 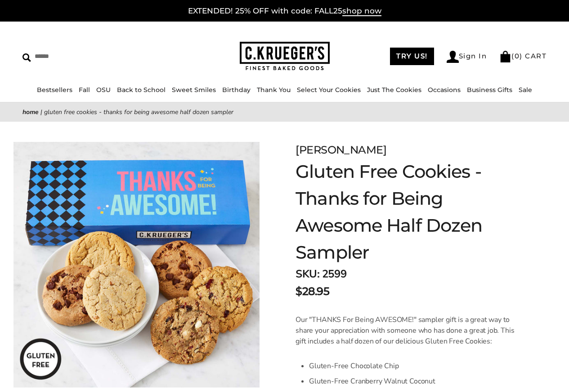 What do you see at coordinates (82, 56) in the screenshot?
I see `input: Search` at bounding box center [82, 56].